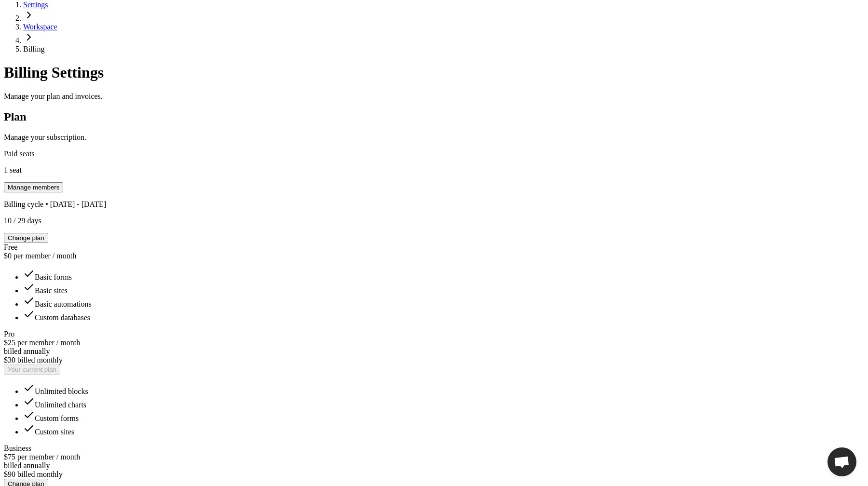 The image size is (868, 486). I want to click on span: Basic sites, so click(51, 290).